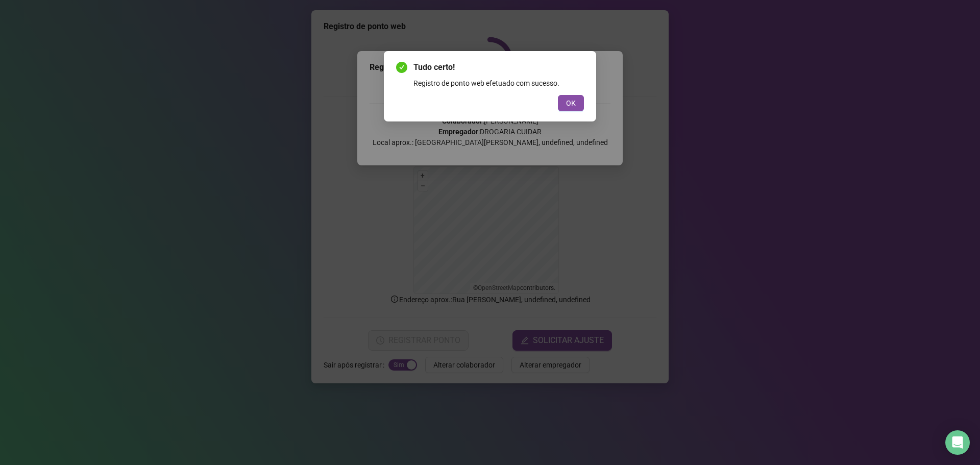  Describe the element at coordinates (570, 103) in the screenshot. I see `button: OK` at that location.